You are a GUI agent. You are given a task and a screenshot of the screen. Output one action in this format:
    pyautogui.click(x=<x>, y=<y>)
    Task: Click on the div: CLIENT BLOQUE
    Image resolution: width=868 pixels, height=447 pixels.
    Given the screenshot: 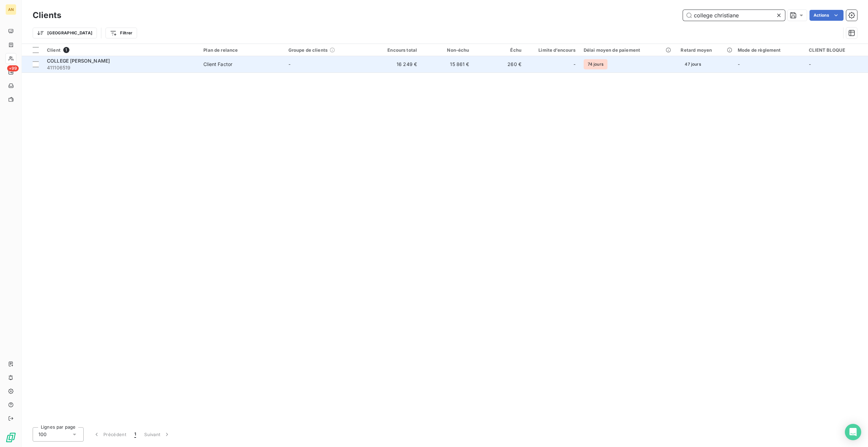 What is the action you would take?
    pyautogui.click(x=836, y=50)
    